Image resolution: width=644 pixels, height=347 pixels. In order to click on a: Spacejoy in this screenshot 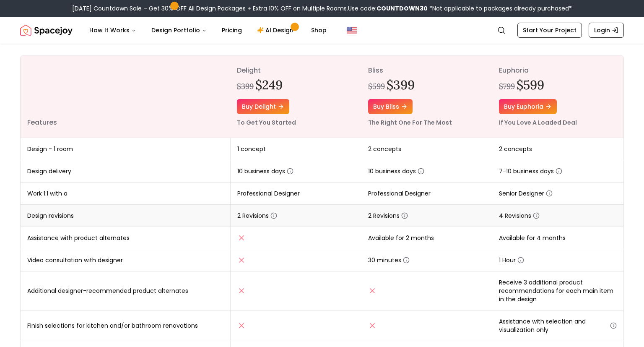, I will do `click(46, 31)`.